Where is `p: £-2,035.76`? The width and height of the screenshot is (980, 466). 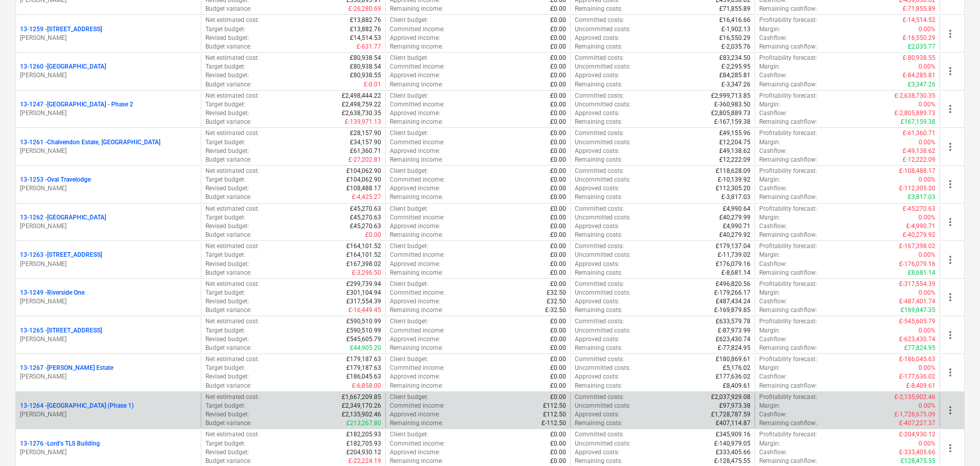
p: £-2,035.76 is located at coordinates (735, 46).